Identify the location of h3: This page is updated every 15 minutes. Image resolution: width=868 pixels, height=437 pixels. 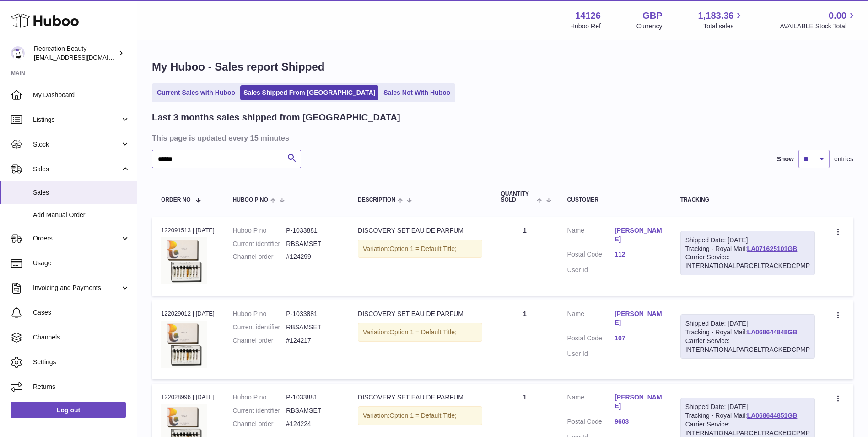
(502, 138).